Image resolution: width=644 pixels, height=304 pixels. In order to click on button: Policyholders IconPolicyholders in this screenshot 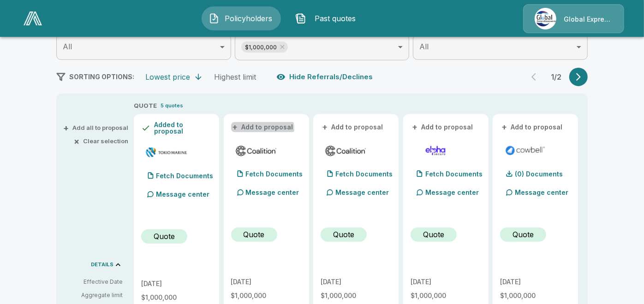, I will do `click(241, 19)`.